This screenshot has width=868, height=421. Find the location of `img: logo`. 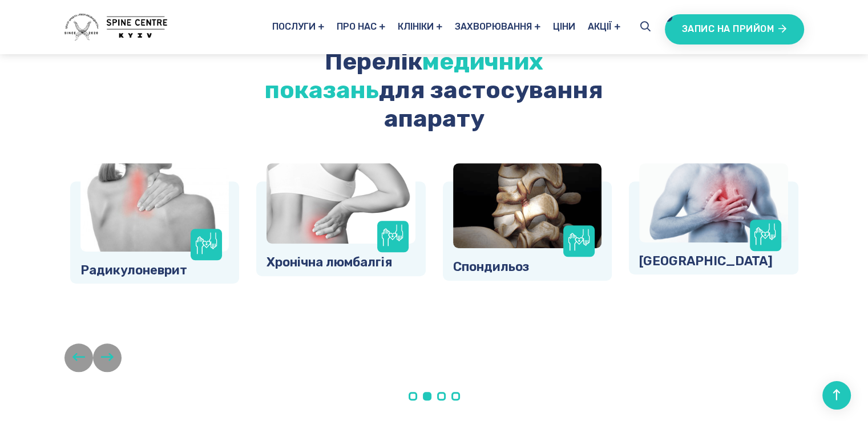

img: logo is located at coordinates (116, 27).